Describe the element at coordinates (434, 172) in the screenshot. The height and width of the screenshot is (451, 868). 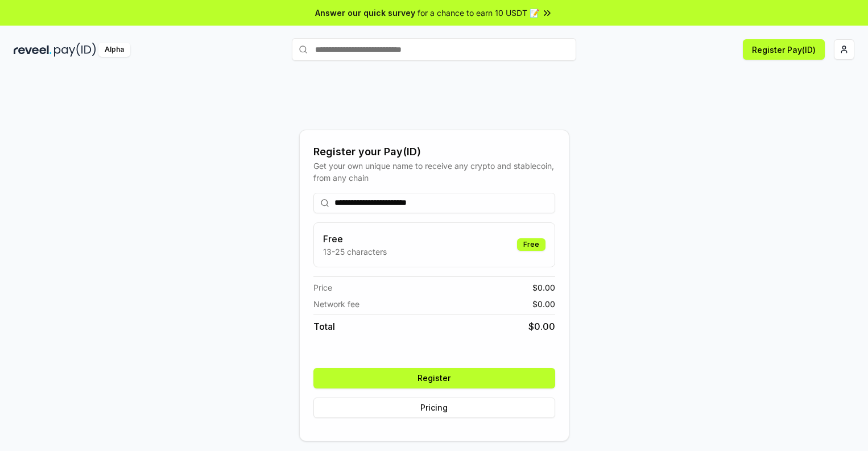
I see `div: Get your own unique name to receive any crypto and stablecoin, from any chain` at that location.